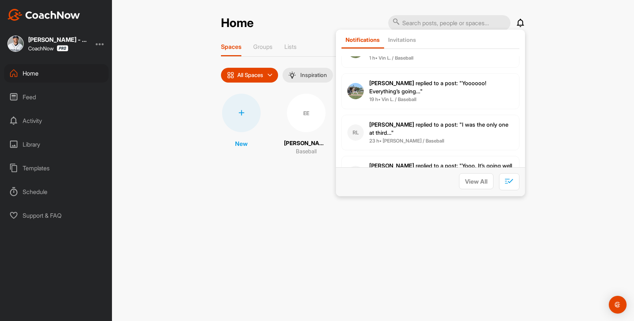  I want to click on p: Spaces, so click(231, 47).